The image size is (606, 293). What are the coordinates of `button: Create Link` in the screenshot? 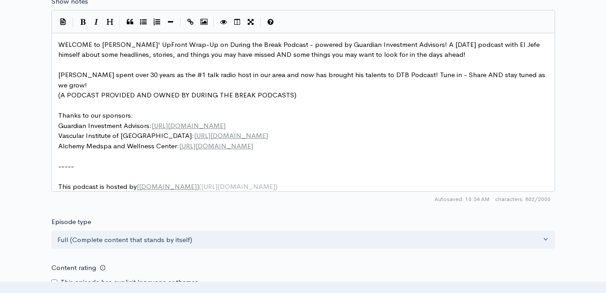 It's located at (190, 22).